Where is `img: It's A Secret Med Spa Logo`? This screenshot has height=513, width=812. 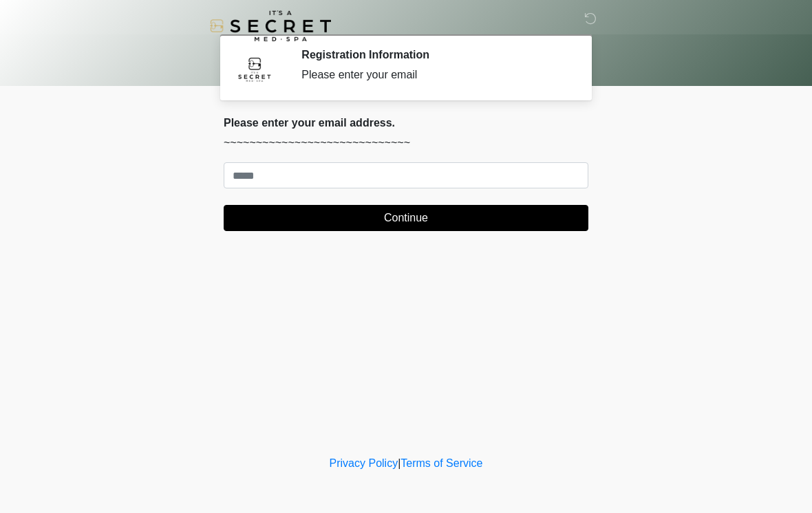
img: It's A Secret Med Spa Logo is located at coordinates (270, 26).